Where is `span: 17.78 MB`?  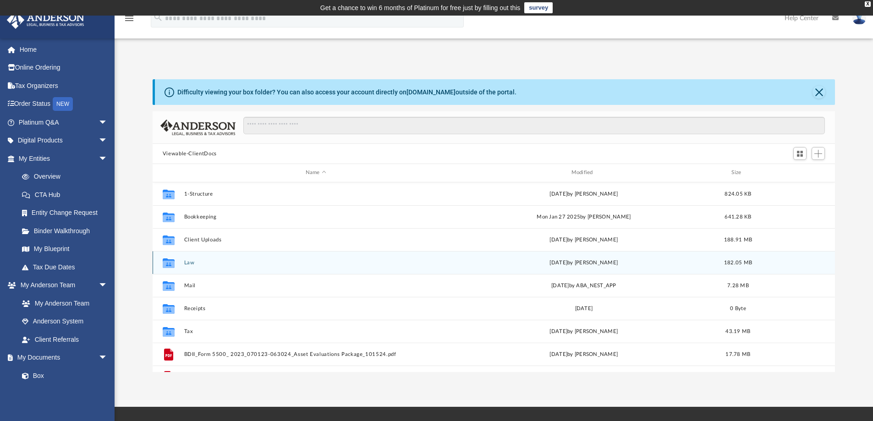 span: 17.78 MB is located at coordinates (738, 354).